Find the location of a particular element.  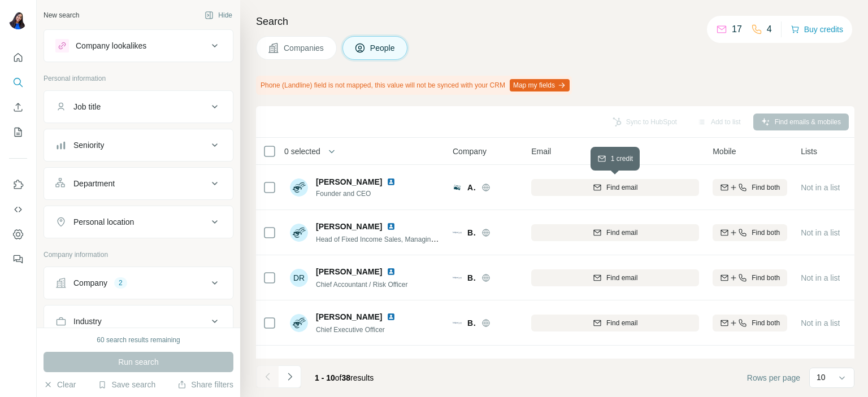

button: Search is located at coordinates (18, 82).